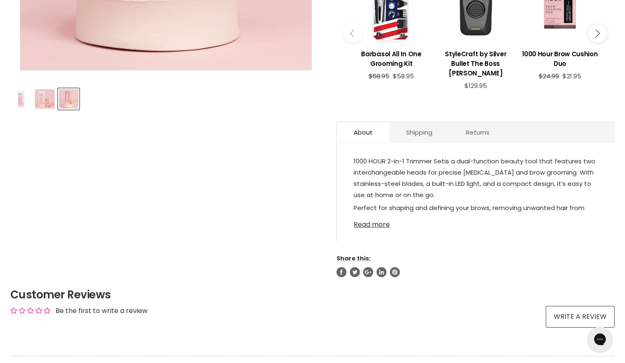 This screenshot has width=625, height=363. What do you see at coordinates (379, 76) in the screenshot?
I see `span: $68.95` at bounding box center [379, 76].